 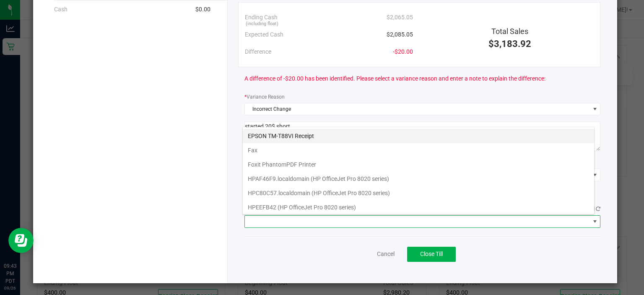 I want to click on span: Connected, so click(x=581, y=209).